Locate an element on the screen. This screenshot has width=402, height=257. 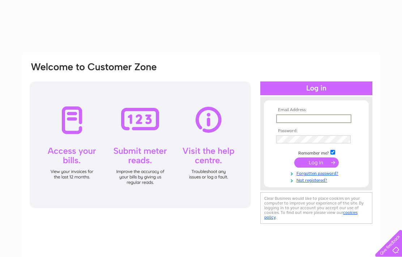
div: Clear Business would like to place cookies on your computer to improve your experience of the sit... is located at coordinates (316, 207).